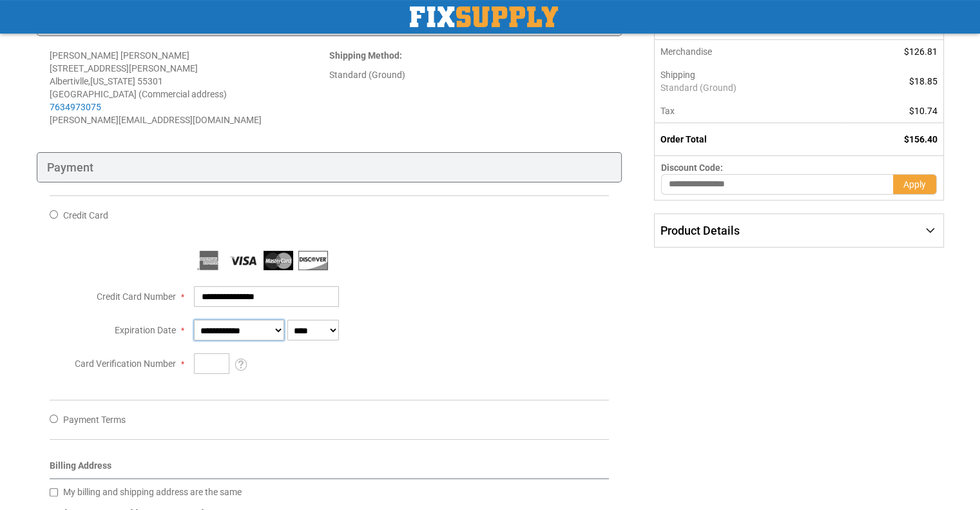 This screenshot has width=980, height=510. Describe the element at coordinates (136, 296) in the screenshot. I see `span: Credit Card Number` at that location.